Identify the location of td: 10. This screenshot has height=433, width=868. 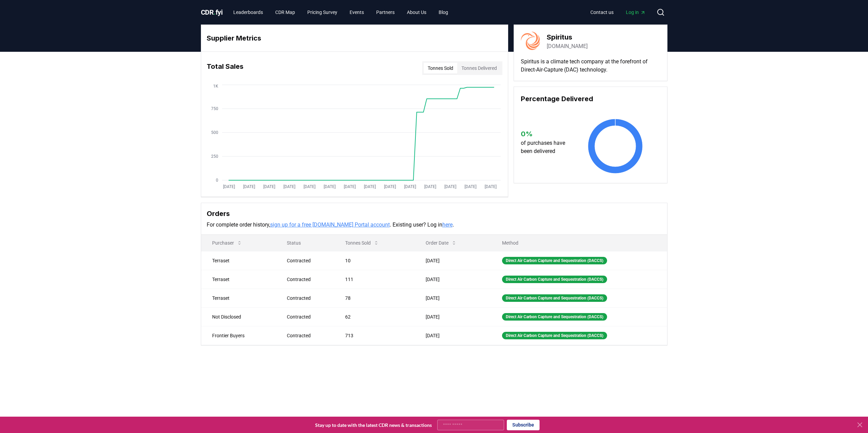
(375, 260).